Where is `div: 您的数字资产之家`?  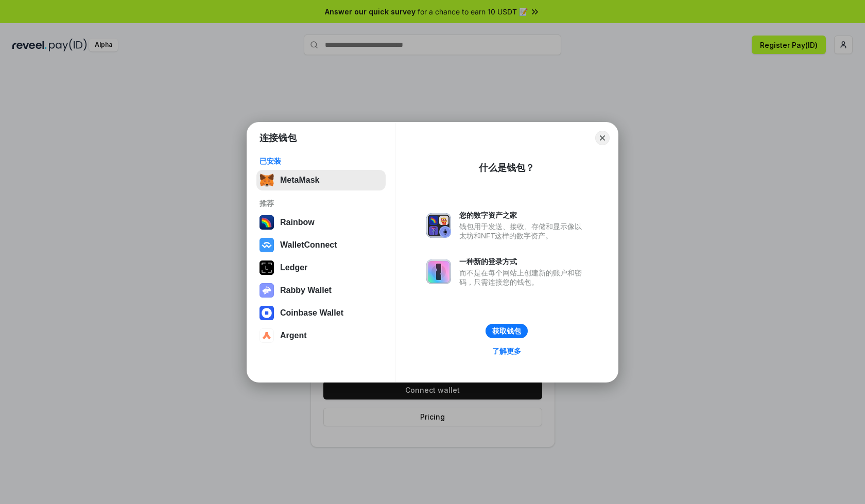 div: 您的数字资产之家 is located at coordinates (523, 215).